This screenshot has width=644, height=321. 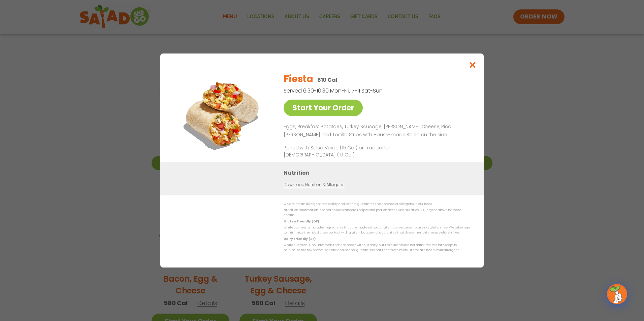 I want to click on strong: Gluten Friendly (GF), so click(x=301, y=221).